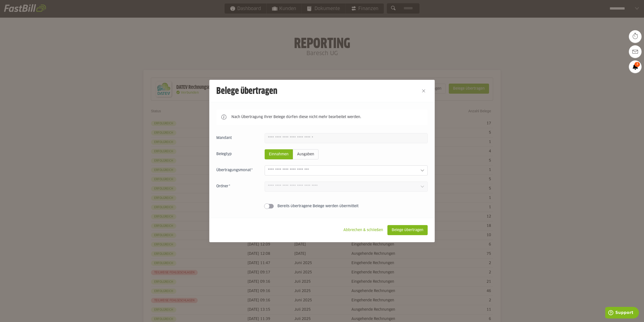 This screenshot has height=322, width=644. I want to click on sl-radio-button: Ausgaben, so click(306, 154).